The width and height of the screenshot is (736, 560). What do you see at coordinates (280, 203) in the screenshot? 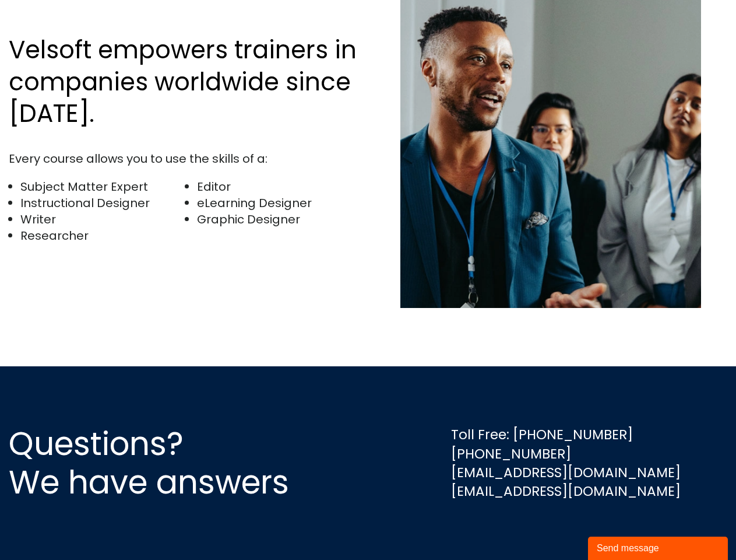
I see `li: eLearning Designer` at bounding box center [280, 203].